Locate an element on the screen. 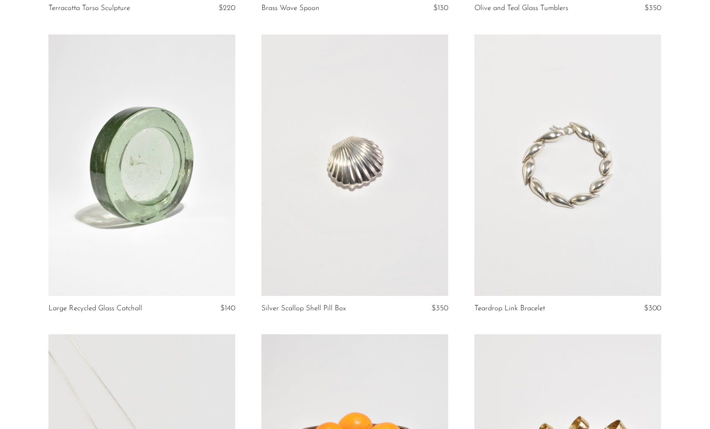  span: $300 is located at coordinates (653, 308).